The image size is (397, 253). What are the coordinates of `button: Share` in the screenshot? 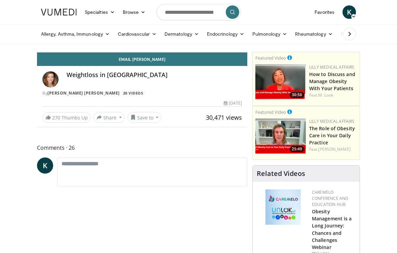 It's located at (109, 117).